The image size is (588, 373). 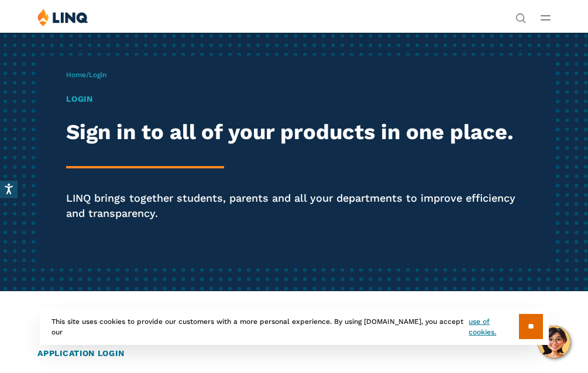 What do you see at coordinates (294, 99) in the screenshot?
I see `h1: Login` at bounding box center [294, 99].